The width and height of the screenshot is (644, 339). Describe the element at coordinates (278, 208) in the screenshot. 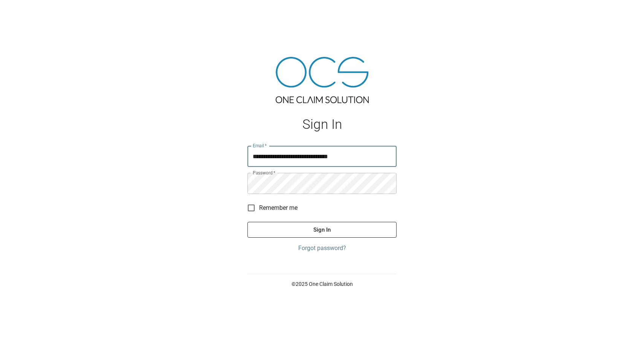

I see `span: Remember me` at that location.